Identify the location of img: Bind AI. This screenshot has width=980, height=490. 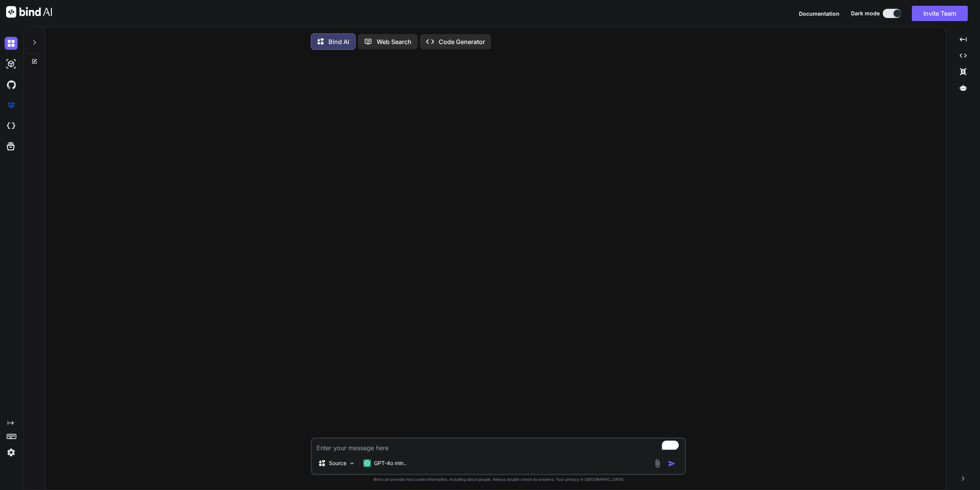
(29, 12).